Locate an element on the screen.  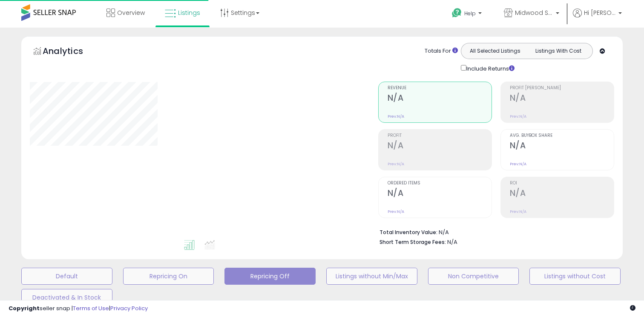
b: Short Term Storage Fees: is located at coordinates (412, 242).